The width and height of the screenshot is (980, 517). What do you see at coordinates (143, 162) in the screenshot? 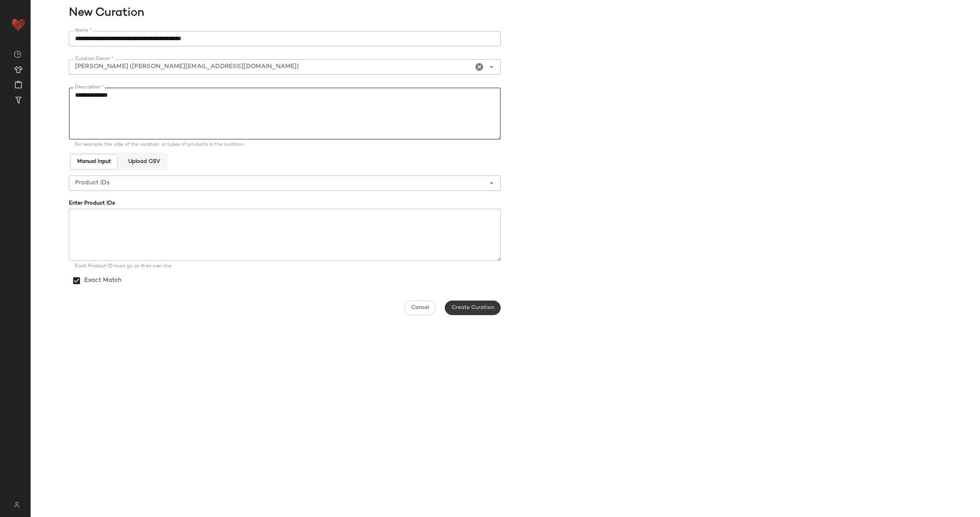
I see `button: Upload CSV` at bounding box center [143, 162].